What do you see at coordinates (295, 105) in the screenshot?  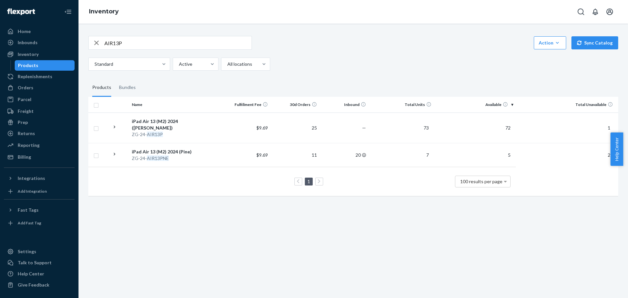 I see `th: 30d Orders` at bounding box center [295, 105].